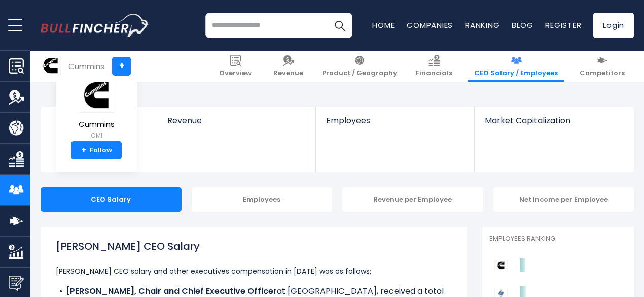 Image resolution: width=644 pixels, height=297 pixels. I want to click on span: Competitors, so click(602, 73).